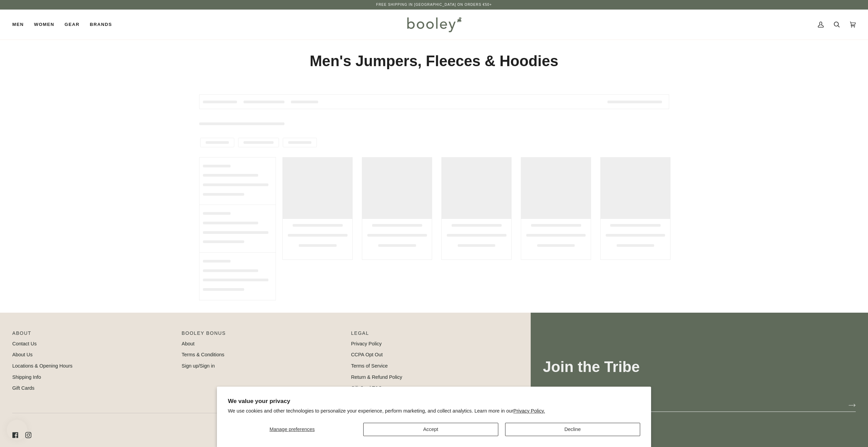  I want to click on a: Return & Refund Policy, so click(376, 377).